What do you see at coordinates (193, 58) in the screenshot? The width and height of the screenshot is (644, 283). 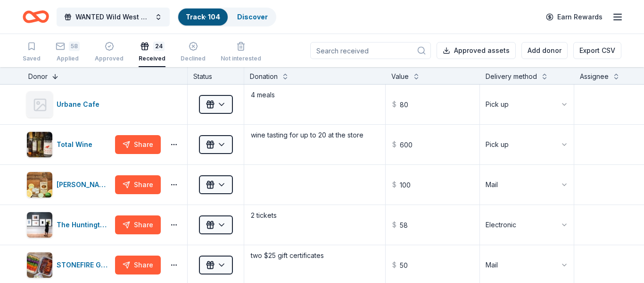 I see `div: Declined` at bounding box center [193, 58].